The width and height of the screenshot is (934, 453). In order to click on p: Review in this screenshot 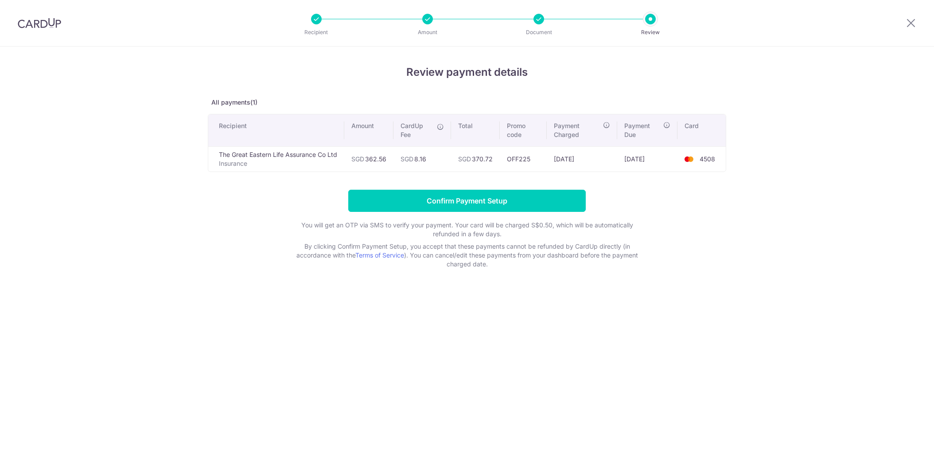, I will do `click(651, 32)`.